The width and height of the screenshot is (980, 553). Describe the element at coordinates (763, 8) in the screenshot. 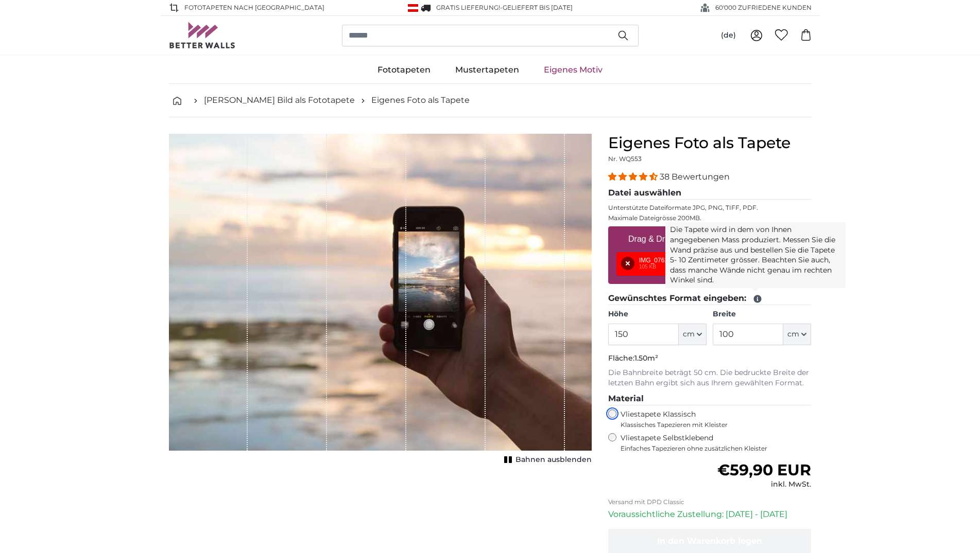

I see `span: 60'000 ZUFRIEDENE KUNDEN` at that location.